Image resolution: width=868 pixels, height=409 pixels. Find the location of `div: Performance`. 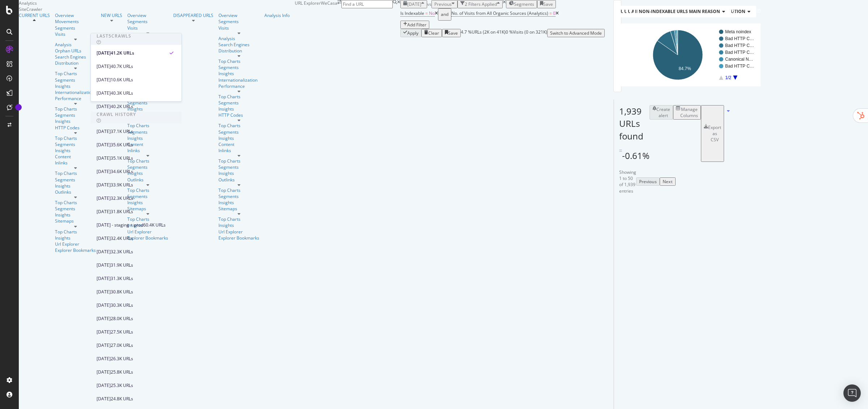

div: Performance is located at coordinates (75, 98).